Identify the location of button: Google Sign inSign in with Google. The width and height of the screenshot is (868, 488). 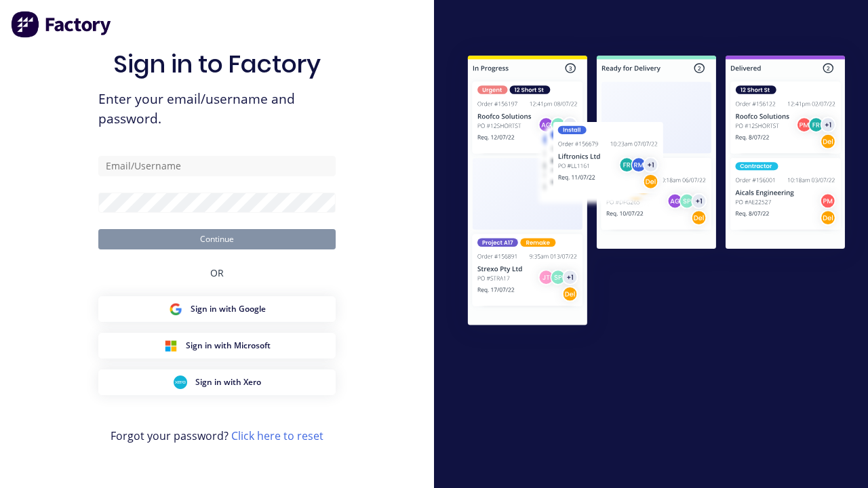
(217, 309).